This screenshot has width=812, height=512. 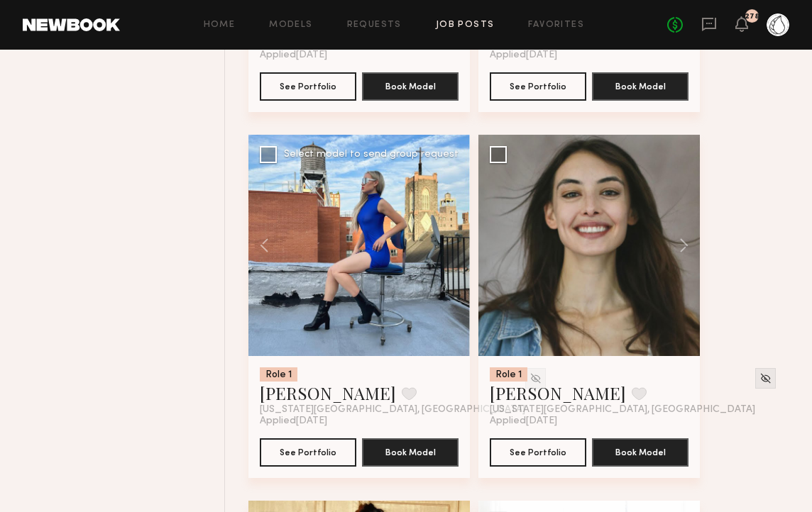 I want to click on a: Home, so click(x=219, y=24).